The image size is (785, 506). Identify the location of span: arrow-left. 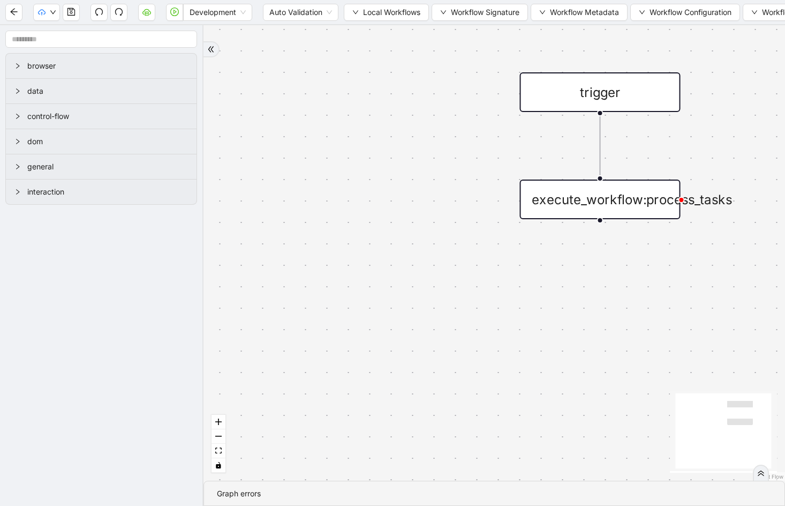
(14, 12).